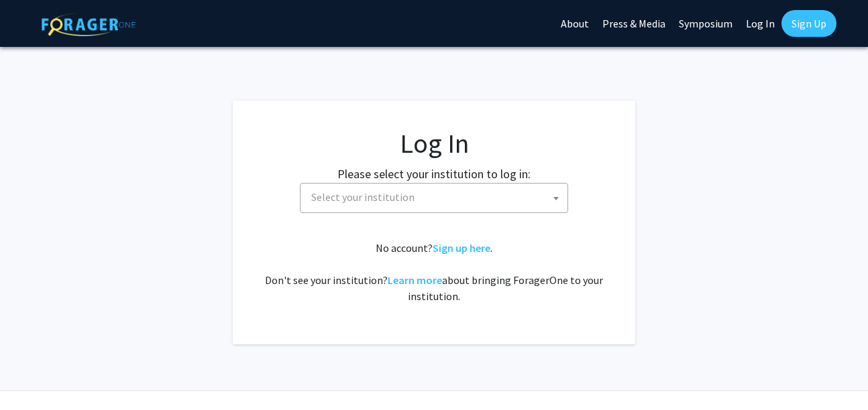 The image size is (868, 410). What do you see at coordinates (434, 143) in the screenshot?
I see `h1: Log In` at bounding box center [434, 143].